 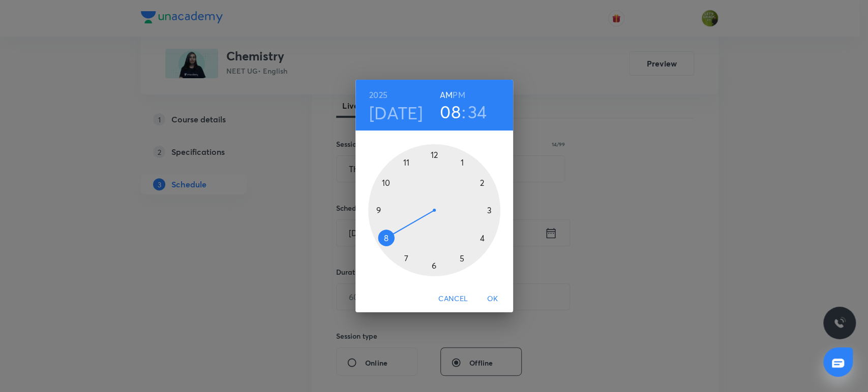 I want to click on h6: PM, so click(x=459, y=95).